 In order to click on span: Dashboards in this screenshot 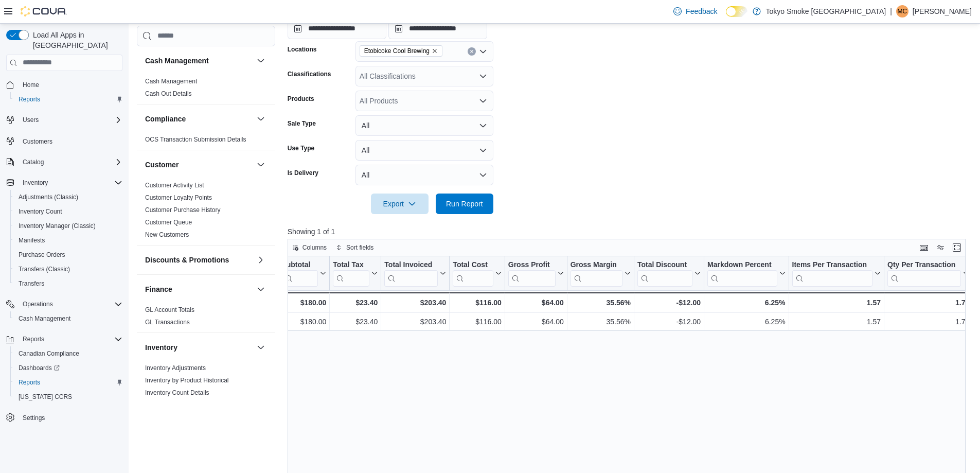, I will do `click(39, 368)`.